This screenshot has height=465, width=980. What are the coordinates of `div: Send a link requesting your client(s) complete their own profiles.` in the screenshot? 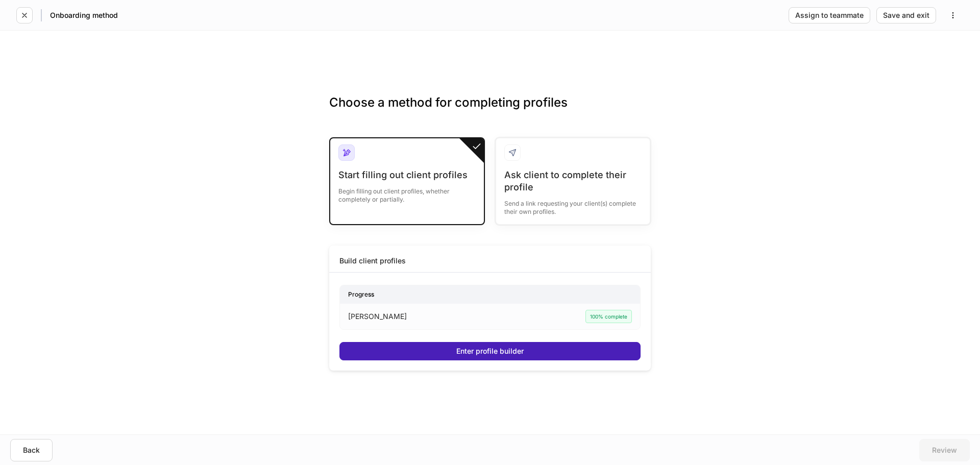 It's located at (573, 205).